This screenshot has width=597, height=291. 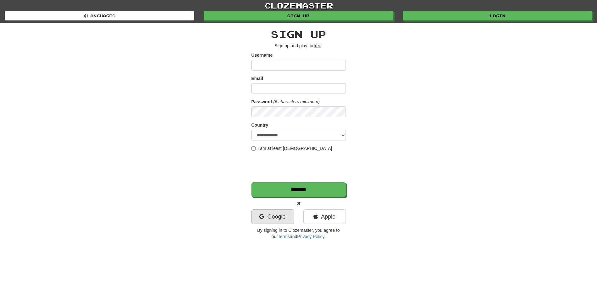 What do you see at coordinates (260, 125) in the screenshot?
I see `label: Country` at bounding box center [260, 125].